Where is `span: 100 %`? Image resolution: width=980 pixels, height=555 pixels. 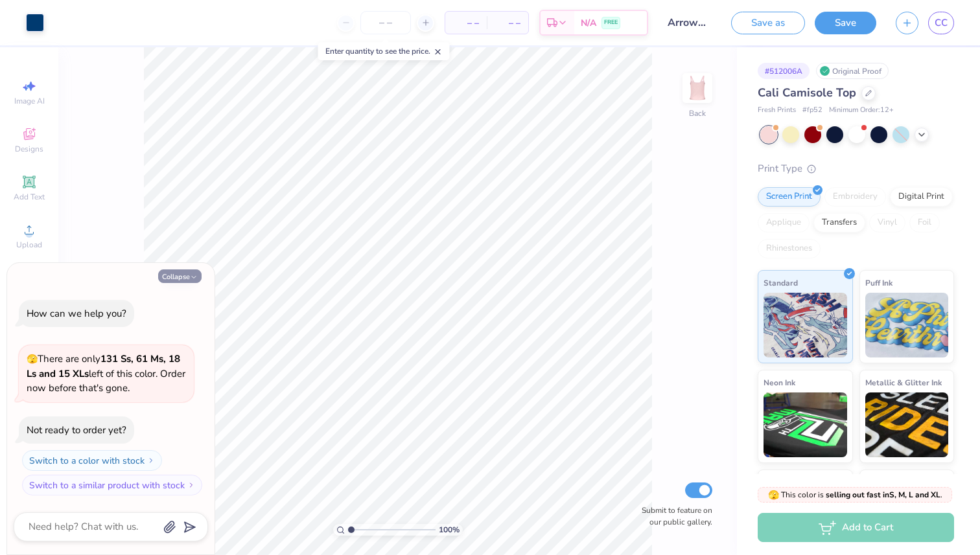 span: 100 % is located at coordinates (450, 530).